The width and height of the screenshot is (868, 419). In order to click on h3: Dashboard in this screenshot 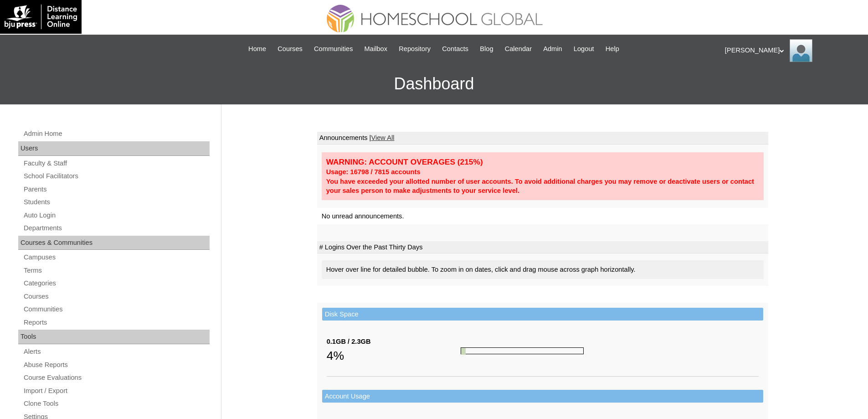, I will do `click(434, 84)`.